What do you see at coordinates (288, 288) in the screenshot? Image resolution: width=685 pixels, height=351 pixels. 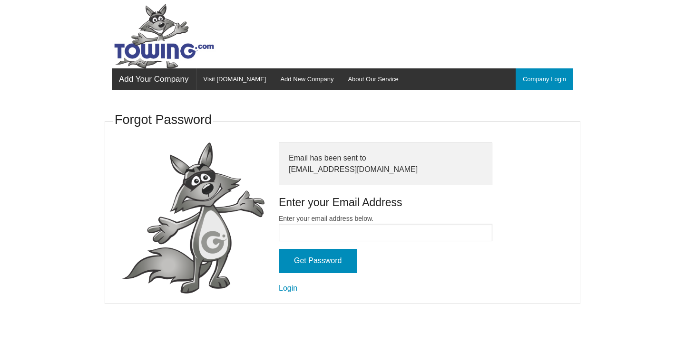 I see `a: Login` at bounding box center [288, 288].